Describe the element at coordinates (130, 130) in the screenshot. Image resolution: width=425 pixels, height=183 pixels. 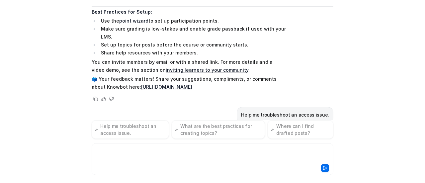
I see `button: Help me troubleshoot an access issue.` at that location.